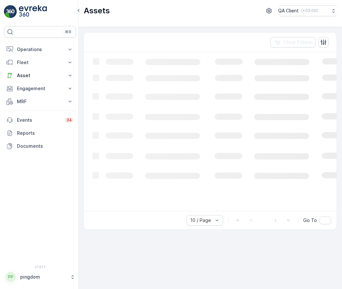 The image size is (342, 289). I want to click on a: Reports, so click(40, 133).